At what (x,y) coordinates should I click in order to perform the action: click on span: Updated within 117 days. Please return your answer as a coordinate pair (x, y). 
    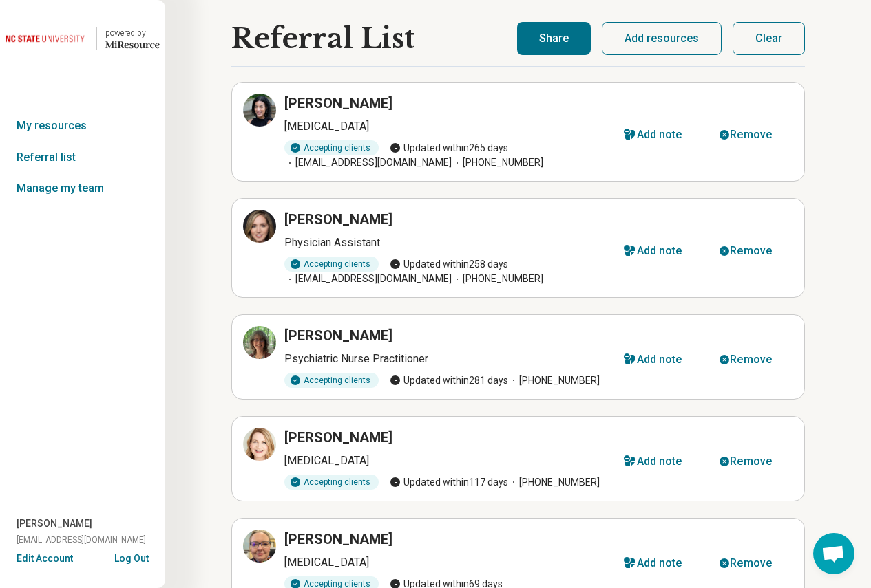
    Looking at the image, I should click on (449, 483).